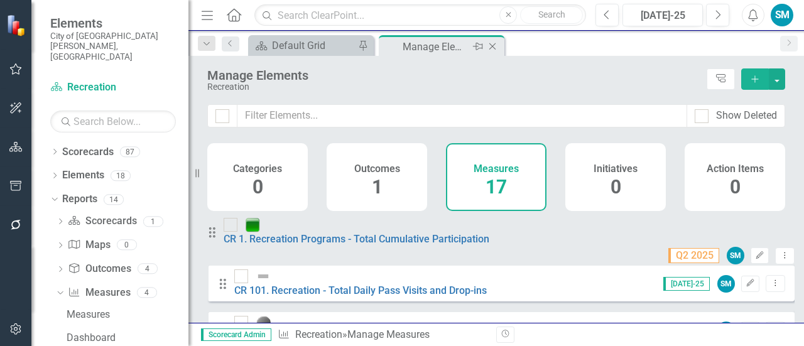 Image resolution: width=804 pixels, height=346 pixels. What do you see at coordinates (128, 315) in the screenshot?
I see `div: Measures` at bounding box center [128, 315].